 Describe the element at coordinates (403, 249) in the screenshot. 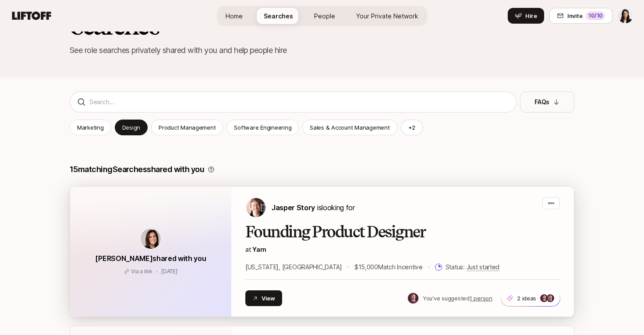

I see `p: at` at that location.